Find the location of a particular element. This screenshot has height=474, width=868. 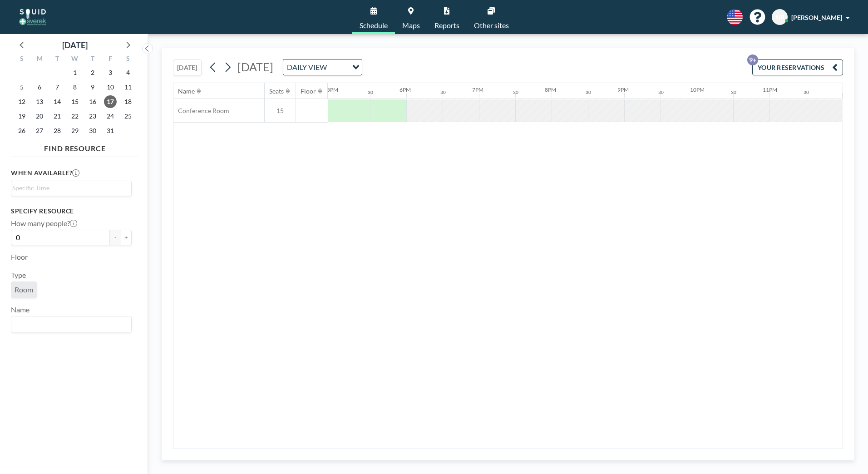

span: Sunday, October 26, 2025 is located at coordinates (22, 130).